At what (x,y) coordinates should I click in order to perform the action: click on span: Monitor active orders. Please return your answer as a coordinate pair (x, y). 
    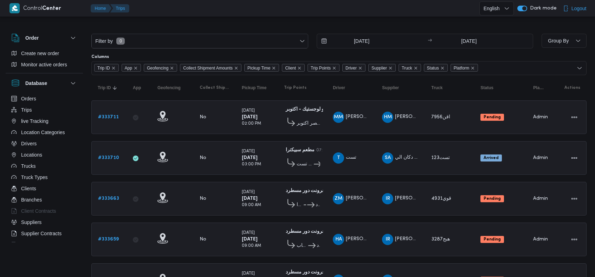
    Looking at the image, I should click on (44, 65).